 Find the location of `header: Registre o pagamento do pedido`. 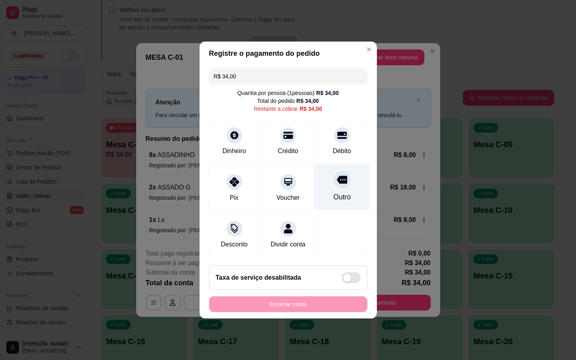

header: Registre o pagamento do pedido is located at coordinates (288, 53).